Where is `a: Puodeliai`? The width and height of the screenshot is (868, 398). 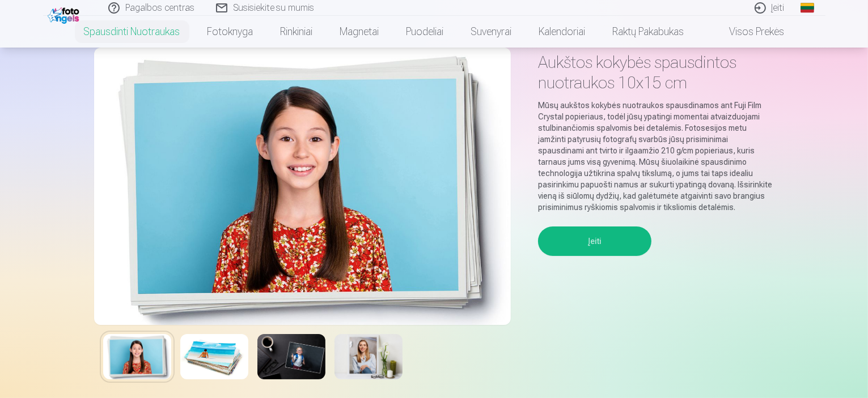
a: Puodeliai is located at coordinates (425, 32).